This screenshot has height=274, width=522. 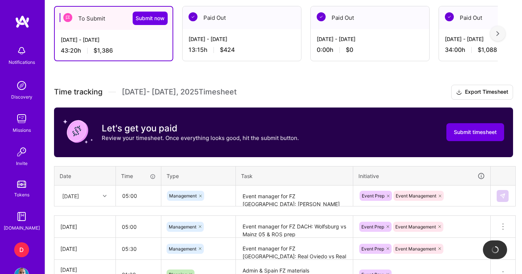 What do you see at coordinates (150, 18) in the screenshot?
I see `span: Submit now` at bounding box center [150, 18].